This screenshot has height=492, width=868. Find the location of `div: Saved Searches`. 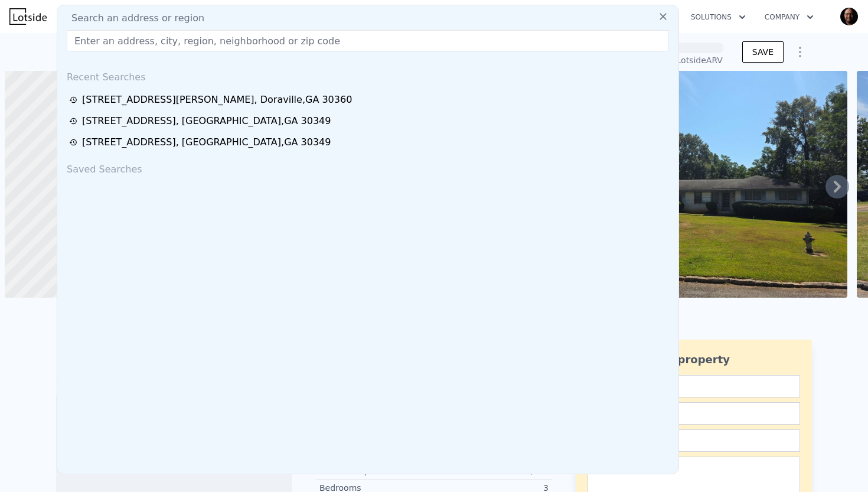

div: Saved Searches is located at coordinates (368, 167).